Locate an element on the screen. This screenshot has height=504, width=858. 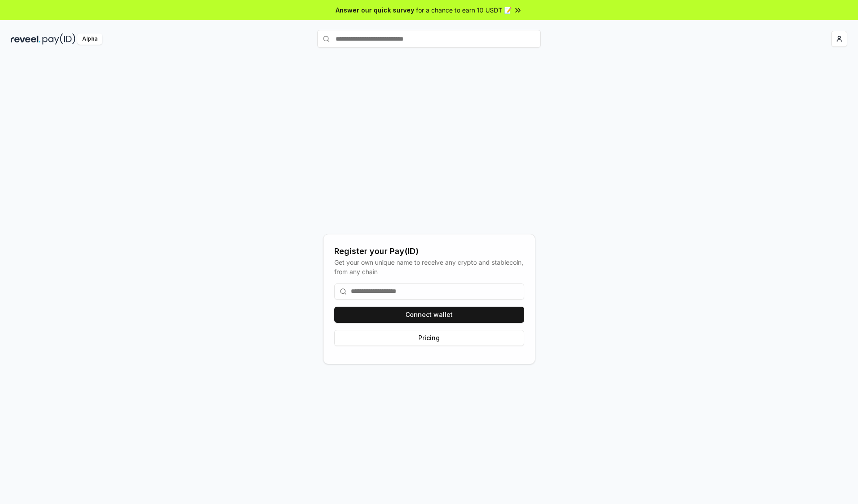
button: Pricing is located at coordinates (429, 338).